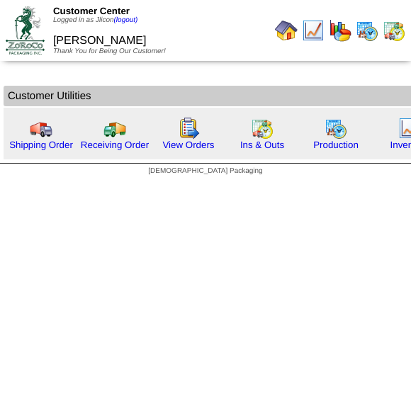 This screenshot has width=411, height=396. What do you see at coordinates (126, 20) in the screenshot?
I see `a: (logout)` at bounding box center [126, 20].